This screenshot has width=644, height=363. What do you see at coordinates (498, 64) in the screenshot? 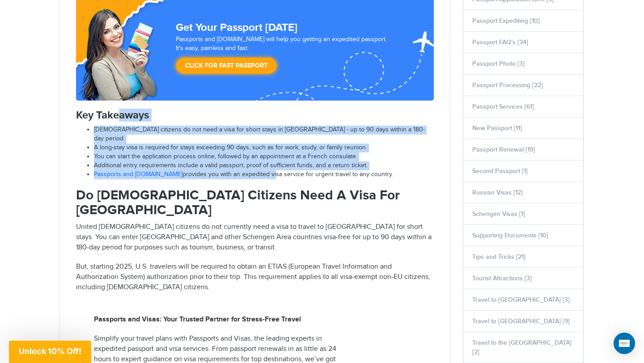
I see `a: Passport Photo [3]` at bounding box center [498, 64].